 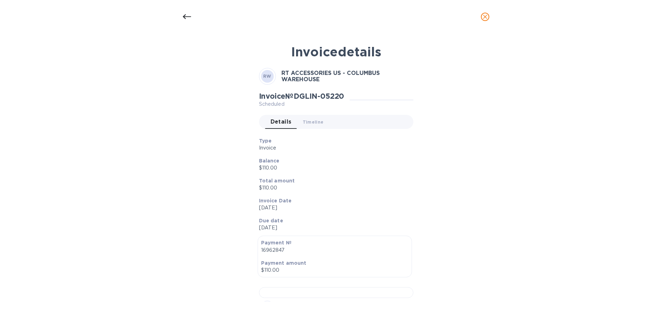 What do you see at coordinates (271, 221) in the screenshot?
I see `b: Due date` at bounding box center [271, 221].